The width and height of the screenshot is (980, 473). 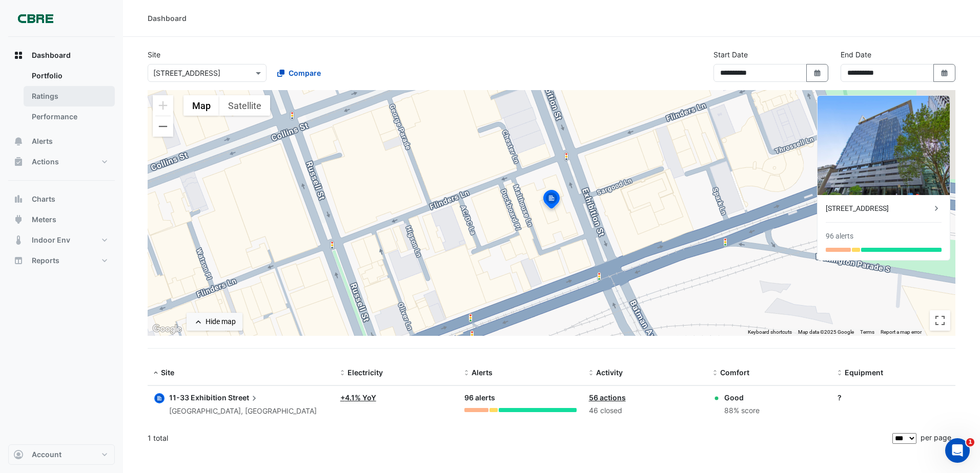 I want to click on span: 11-33 Exhibition, so click(x=198, y=398).